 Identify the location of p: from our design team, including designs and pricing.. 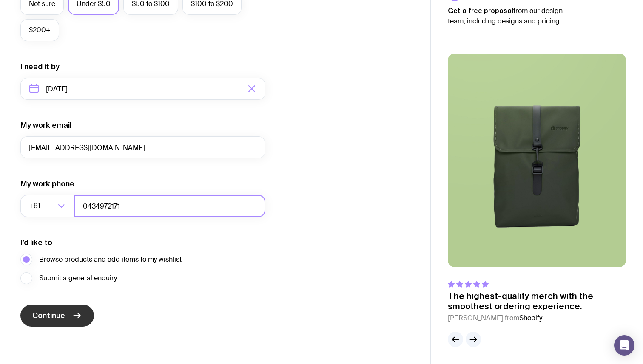
(512, 16).